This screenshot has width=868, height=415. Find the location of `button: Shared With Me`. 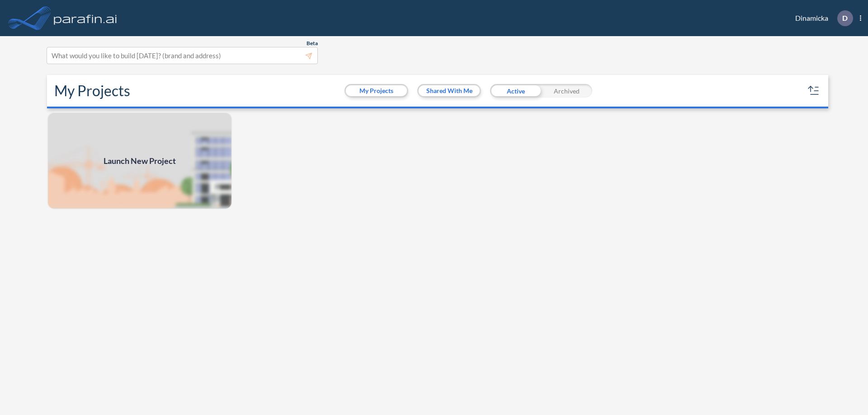

button: Shared With Me is located at coordinates (449, 91).